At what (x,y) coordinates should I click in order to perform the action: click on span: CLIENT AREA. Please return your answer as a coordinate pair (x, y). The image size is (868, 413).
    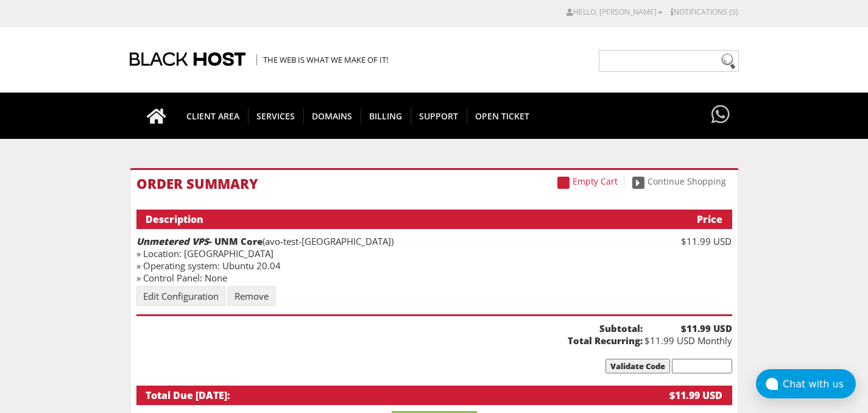
    Looking at the image, I should click on (214, 116).